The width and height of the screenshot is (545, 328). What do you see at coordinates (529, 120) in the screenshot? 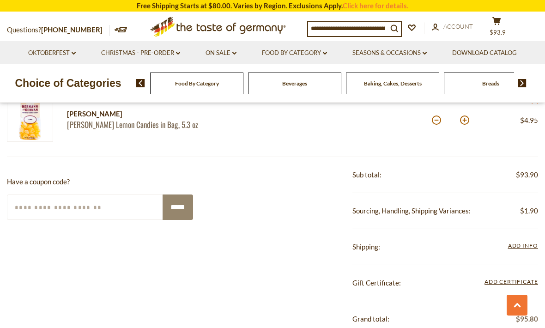
I see `span: $4.95` at bounding box center [529, 120].